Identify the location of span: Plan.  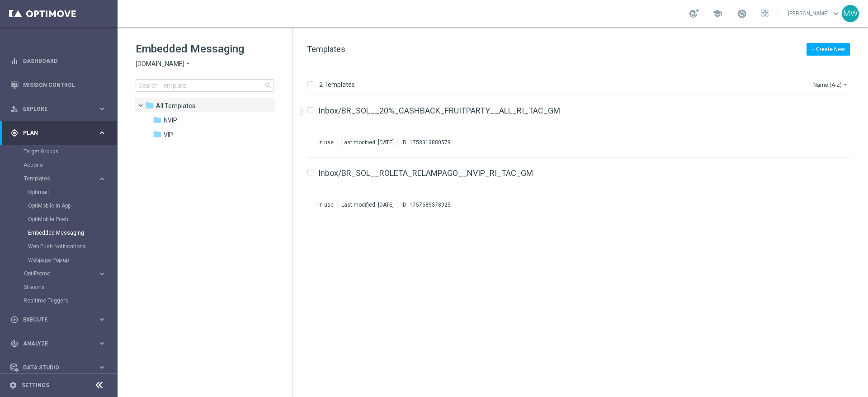
(60, 133).